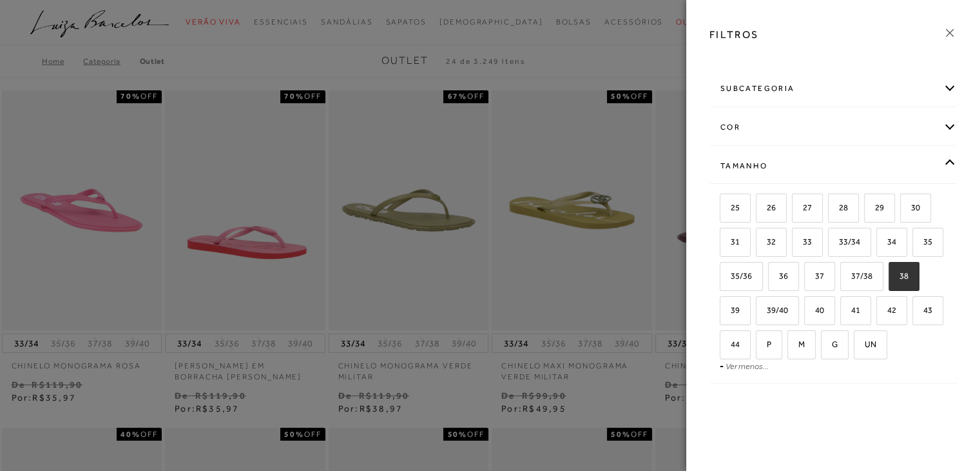  I want to click on span: 25, so click(730, 207).